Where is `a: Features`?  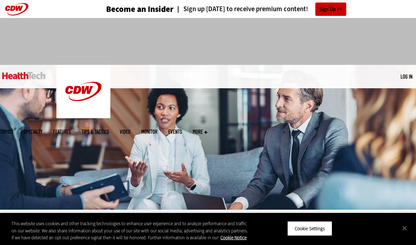
a: Features is located at coordinates (62, 131).